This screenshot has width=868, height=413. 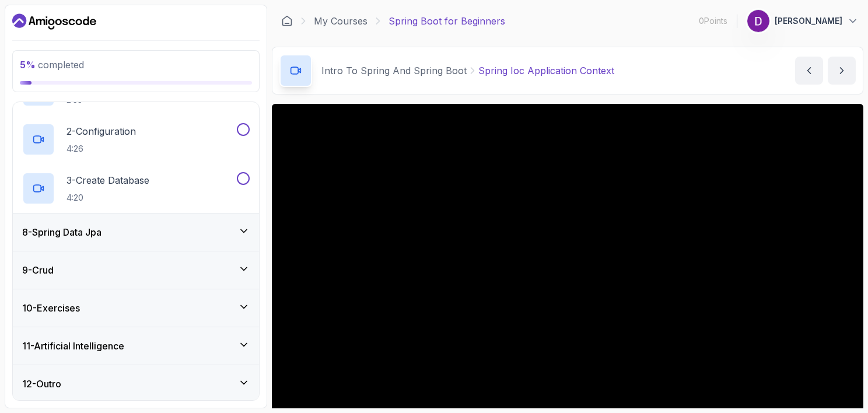 I want to click on h3: 10 - Exercises, so click(x=51, y=308).